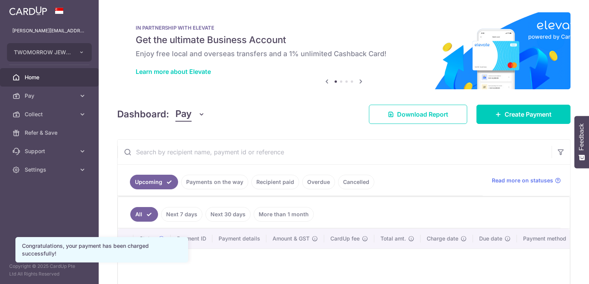 The height and width of the screenshot is (284, 589). Describe the element at coordinates (192, 239) in the screenshot. I see `th: Payment ID` at that location.